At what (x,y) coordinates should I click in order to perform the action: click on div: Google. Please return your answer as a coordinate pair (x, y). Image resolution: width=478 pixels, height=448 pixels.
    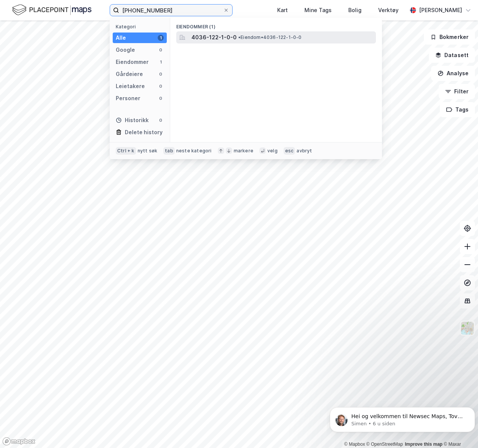
    Looking at the image, I should click on (125, 50).